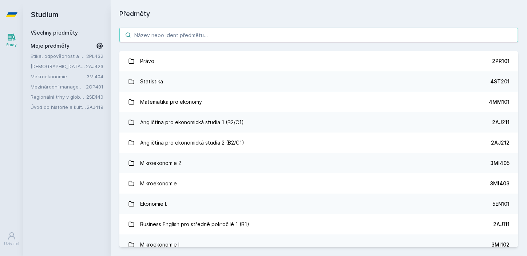 The height and width of the screenshot is (256, 527). Describe the element at coordinates (59, 107) in the screenshot. I see `a: Úvod do historie a kultury Číny - anglicky` at that location.